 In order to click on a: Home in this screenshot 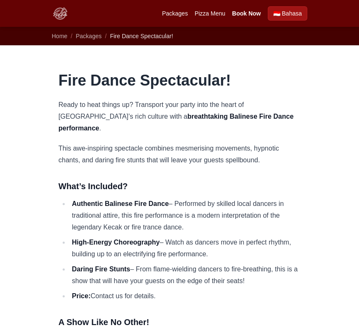, I will do `click(59, 36)`.